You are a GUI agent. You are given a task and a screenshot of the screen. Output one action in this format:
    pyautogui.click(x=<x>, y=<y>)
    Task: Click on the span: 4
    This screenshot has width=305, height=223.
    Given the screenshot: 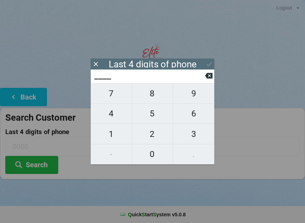 What is the action you would take?
    pyautogui.click(x=111, y=114)
    